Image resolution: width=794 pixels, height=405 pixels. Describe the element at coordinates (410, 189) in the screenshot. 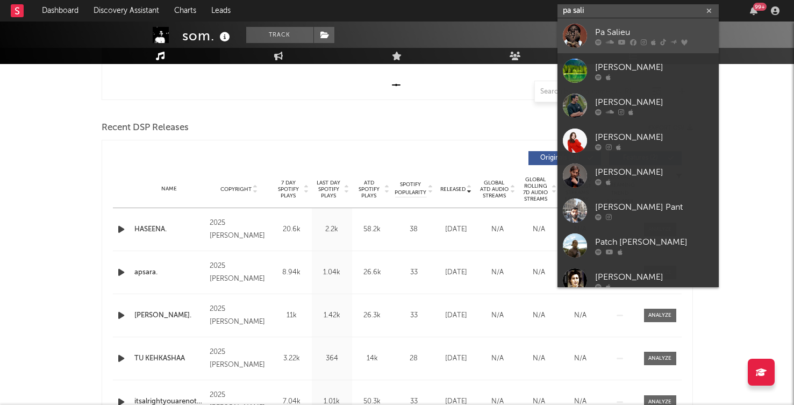

I see `span: Spotify Popularity` at that location.